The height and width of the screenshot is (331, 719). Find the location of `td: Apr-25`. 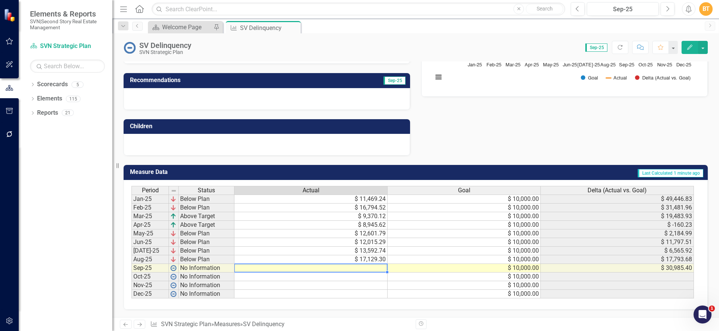

td: Apr-25 is located at coordinates (150, 225).